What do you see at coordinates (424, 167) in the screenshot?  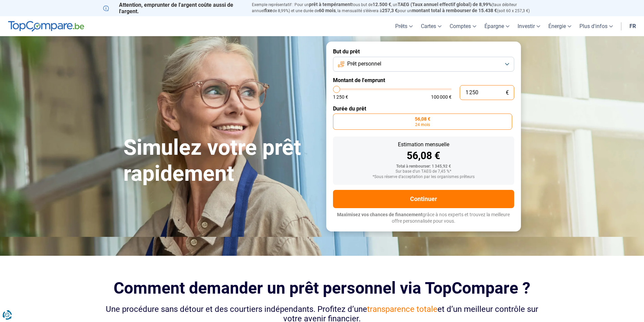 I see `div: Total à rembourser: 1 345,92 €` at bounding box center [424, 167].